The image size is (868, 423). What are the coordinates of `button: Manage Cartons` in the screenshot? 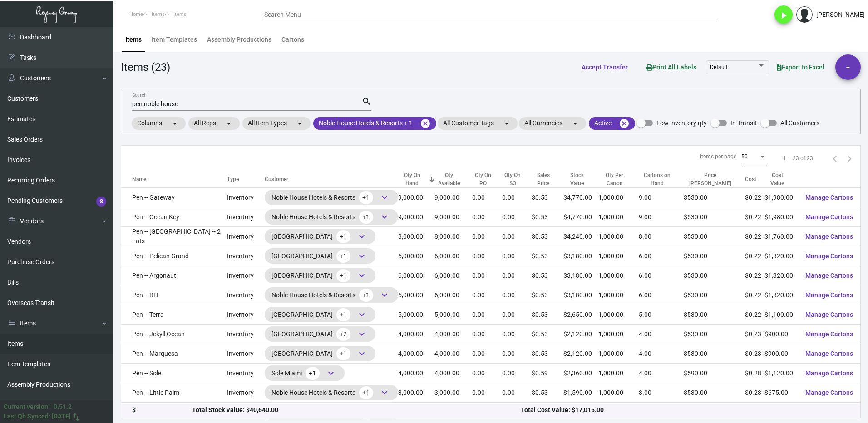 It's located at (829, 256).